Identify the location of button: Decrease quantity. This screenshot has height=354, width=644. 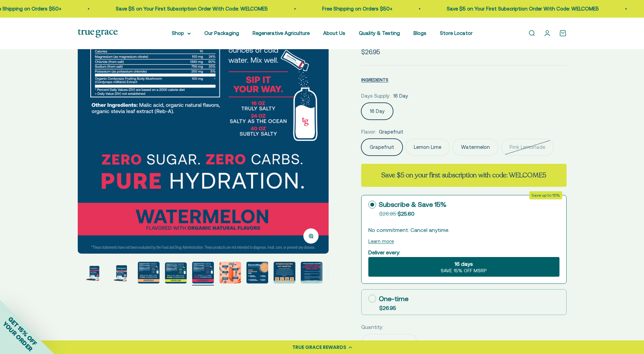
(371, 343).